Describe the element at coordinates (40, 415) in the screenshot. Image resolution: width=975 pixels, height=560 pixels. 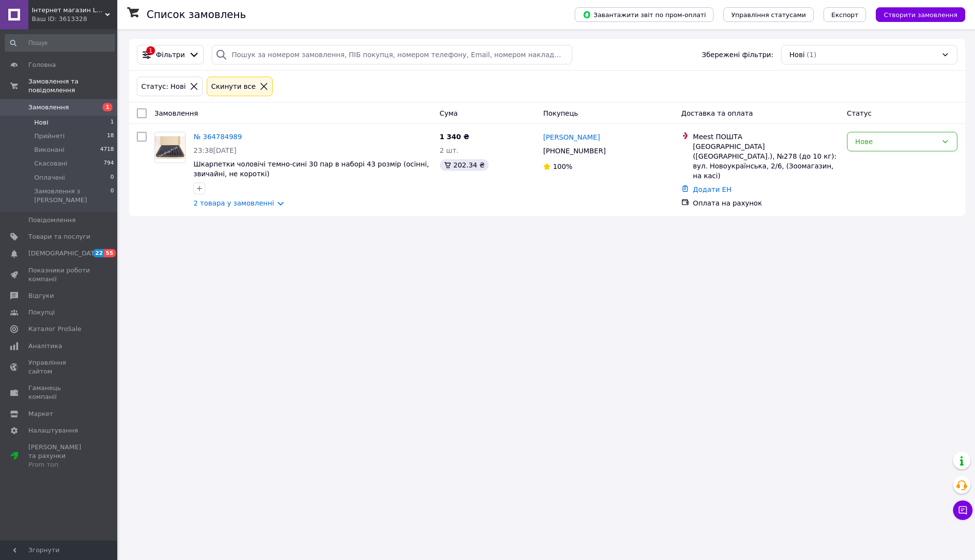
I see `span: Маркет` at that location.